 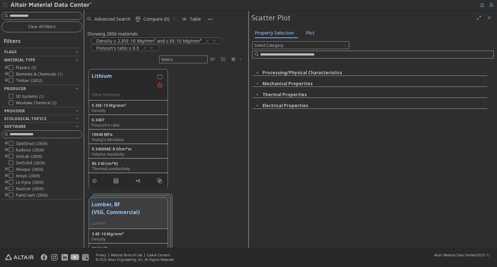 I want to click on span: Nastran, so click(x=29, y=189).